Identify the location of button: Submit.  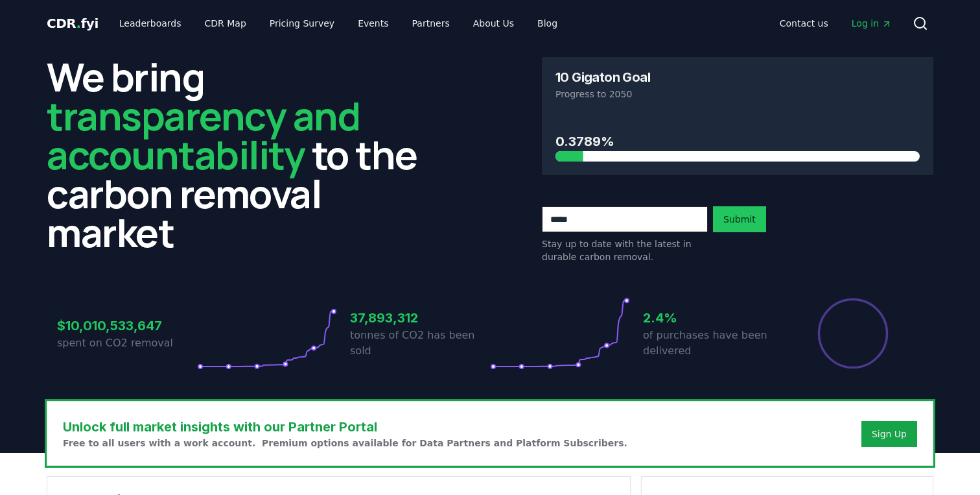
(740, 219).